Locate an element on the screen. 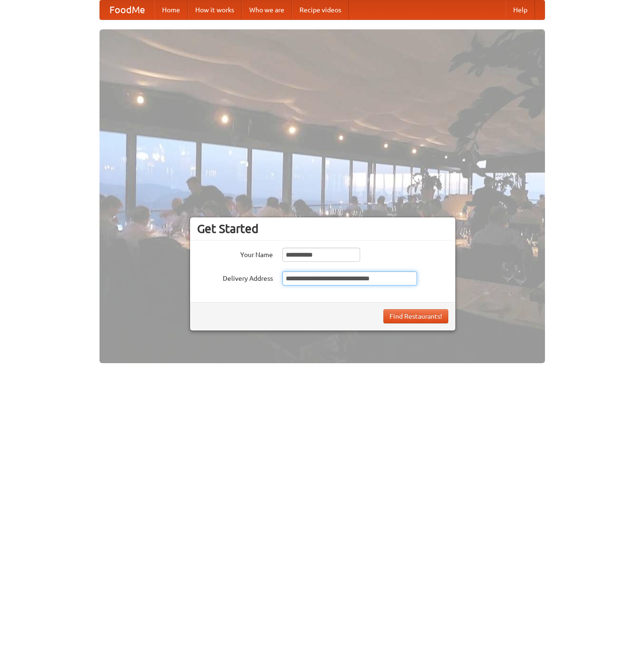 The image size is (644, 670). a: How it works is located at coordinates (214, 10).